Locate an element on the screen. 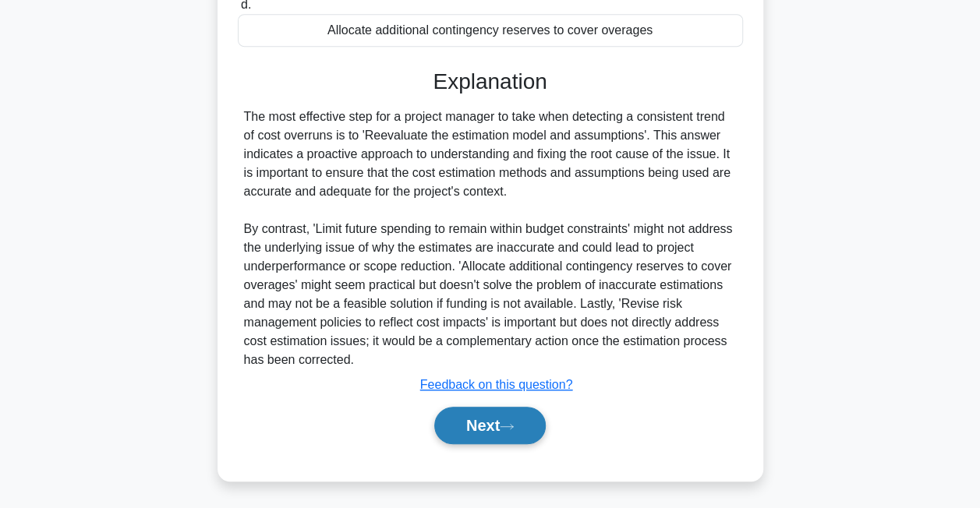 The image size is (980, 508). button: Next is located at coordinates (490, 426).